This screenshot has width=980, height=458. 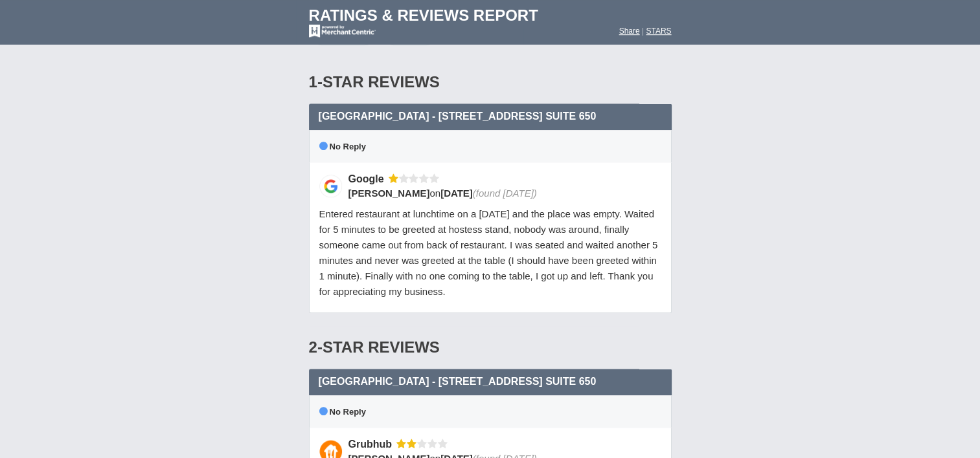 I want to click on div: 1-Star Reviews, so click(x=490, y=82).